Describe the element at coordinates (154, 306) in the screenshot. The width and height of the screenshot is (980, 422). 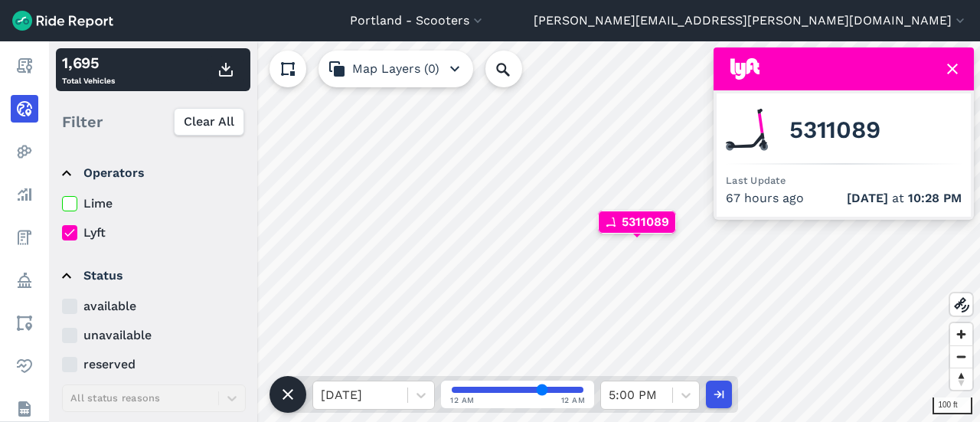
I see `label: available` at that location.